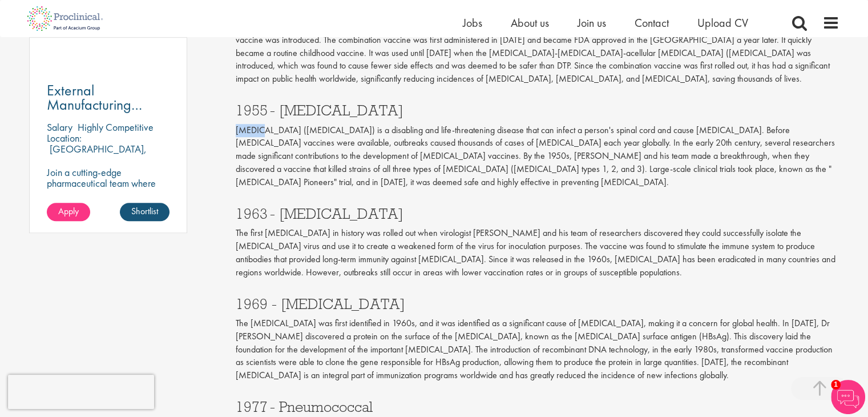 The width and height of the screenshot is (868, 417). Describe the element at coordinates (530, 23) in the screenshot. I see `a: About us` at that location.